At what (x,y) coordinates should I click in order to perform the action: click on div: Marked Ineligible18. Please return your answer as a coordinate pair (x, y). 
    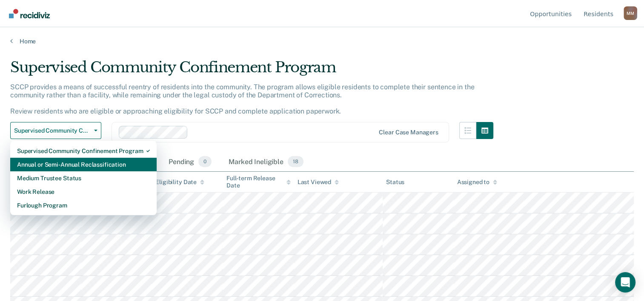
    Looking at the image, I should click on (266, 162).